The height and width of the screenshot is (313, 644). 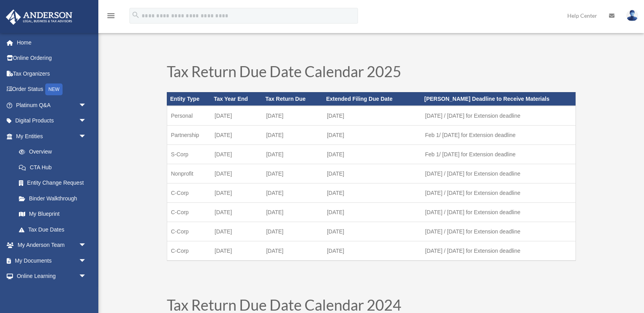 I want to click on a: My Documentsarrow_drop_down, so click(x=52, y=261).